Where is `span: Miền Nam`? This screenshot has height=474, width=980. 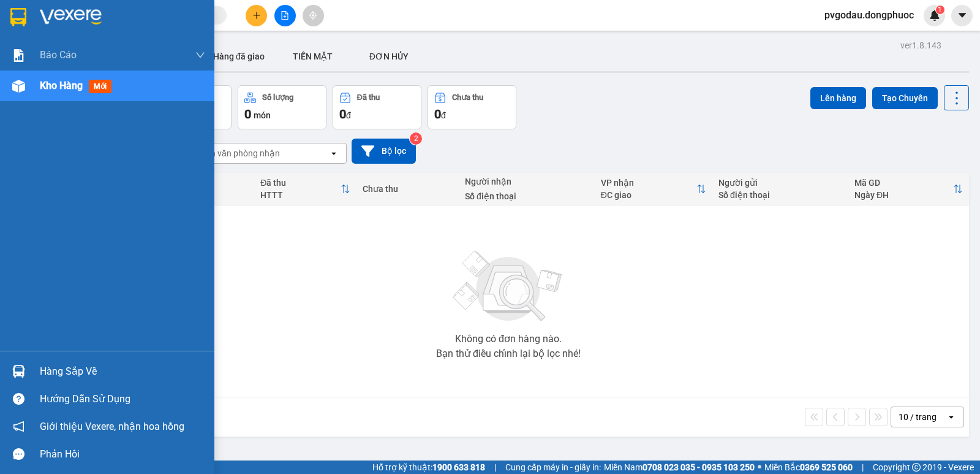 span: Miền Nam is located at coordinates (679, 467).